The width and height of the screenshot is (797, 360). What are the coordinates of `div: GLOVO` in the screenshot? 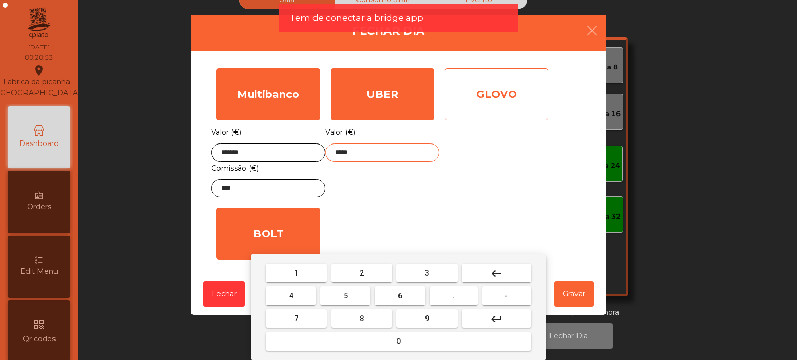 It's located at (496, 94).